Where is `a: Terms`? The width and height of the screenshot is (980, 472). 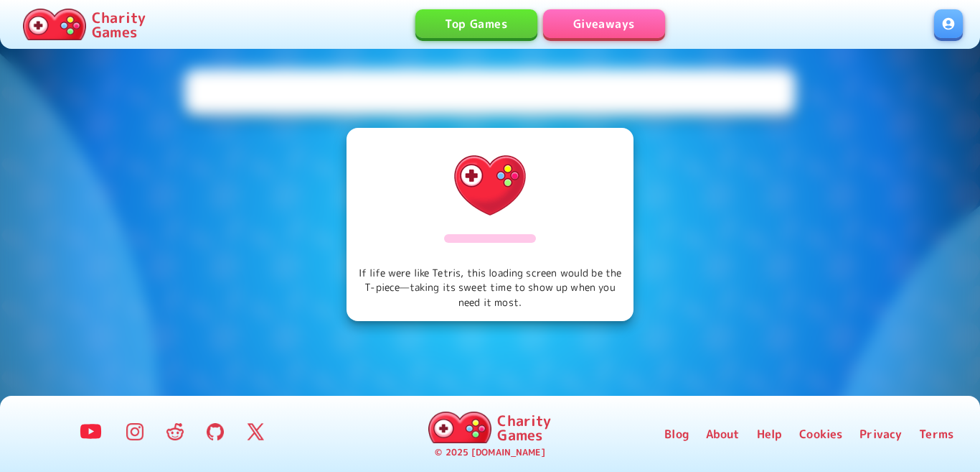
a: Terms is located at coordinates (936, 434).